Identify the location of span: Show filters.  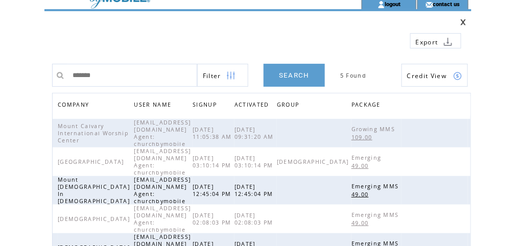
(212, 76).